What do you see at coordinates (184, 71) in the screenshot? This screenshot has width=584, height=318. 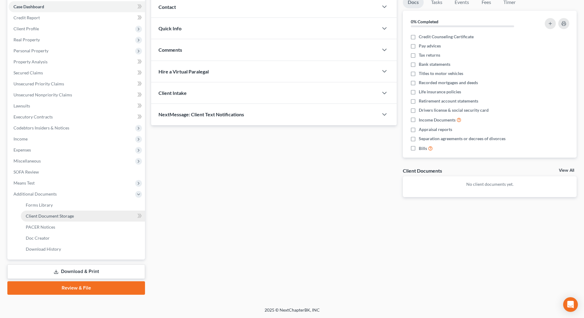 I see `span: Hire a Virtual Paralegal` at bounding box center [184, 71].